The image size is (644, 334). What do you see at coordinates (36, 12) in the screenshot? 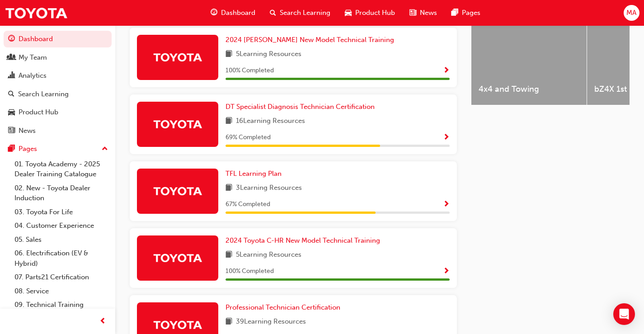
I see `a: Trak` at bounding box center [36, 12].